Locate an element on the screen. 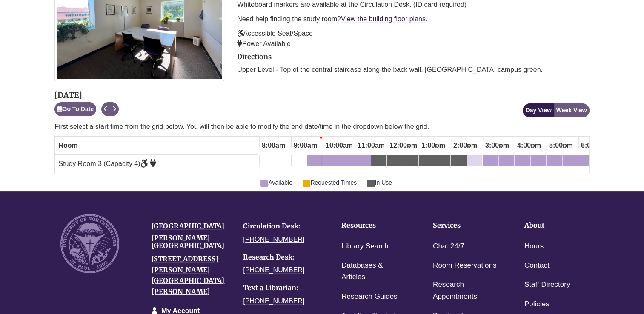 Image resolution: width=644 pixels, height=314 pixels. button: Week View is located at coordinates (571, 110).